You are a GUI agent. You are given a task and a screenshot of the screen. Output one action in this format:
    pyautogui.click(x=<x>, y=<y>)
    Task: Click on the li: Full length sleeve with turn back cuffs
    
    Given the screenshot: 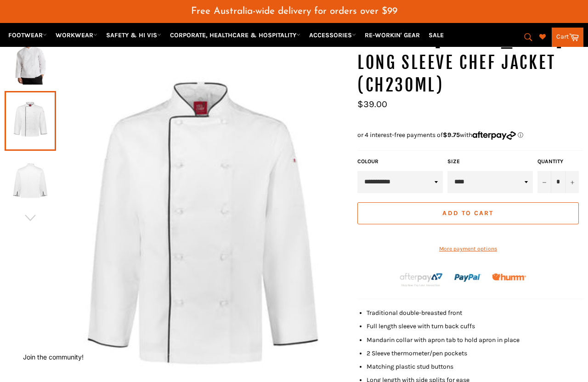 What is the action you would take?
    pyautogui.click(x=475, y=326)
    